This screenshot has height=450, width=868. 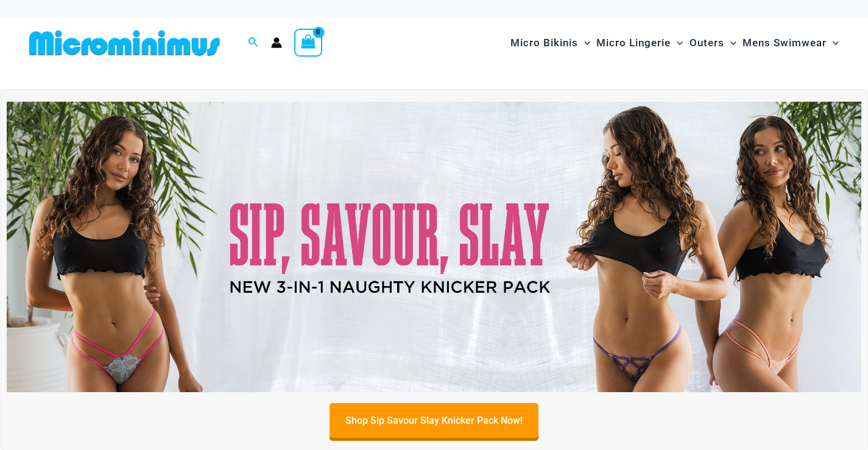 I want to click on a: Search icon link, so click(x=253, y=43).